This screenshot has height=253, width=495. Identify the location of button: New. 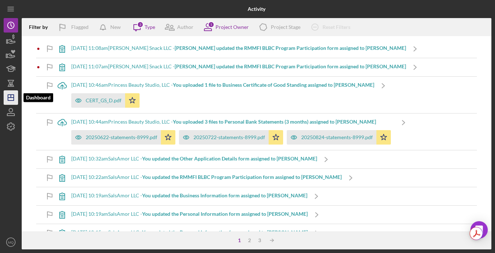
(112, 27).